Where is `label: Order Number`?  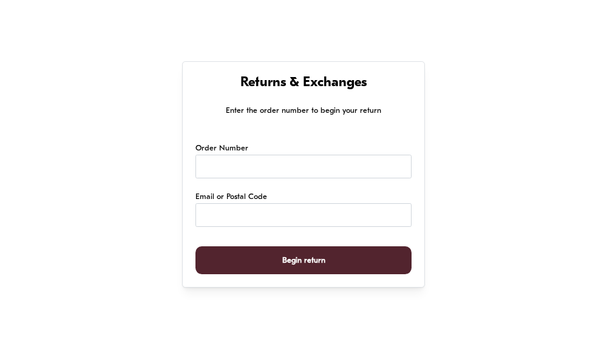 label: Order Number is located at coordinates (222, 148).